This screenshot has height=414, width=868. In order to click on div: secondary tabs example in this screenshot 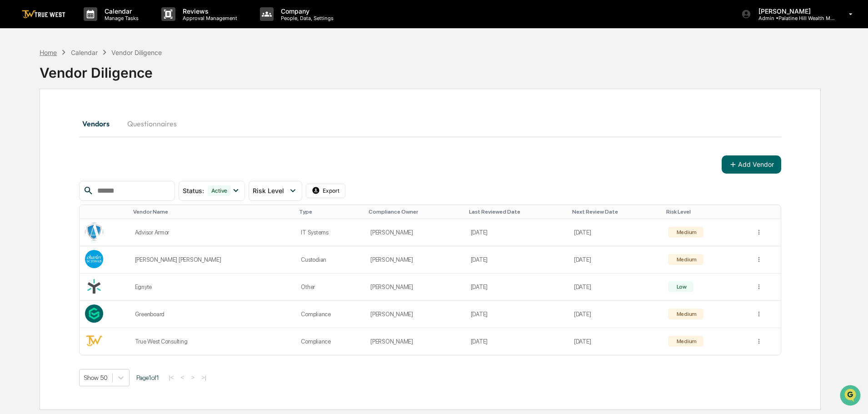, I will do `click(430, 123)`.